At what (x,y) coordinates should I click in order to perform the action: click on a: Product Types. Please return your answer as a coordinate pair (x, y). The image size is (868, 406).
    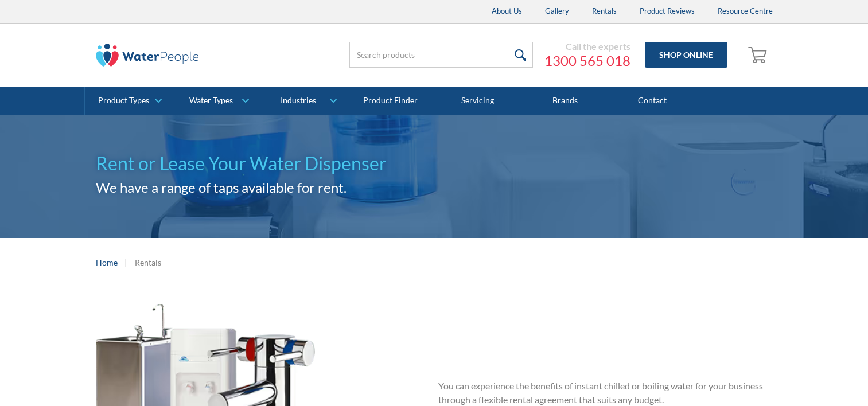
    Looking at the image, I should click on (128, 101).